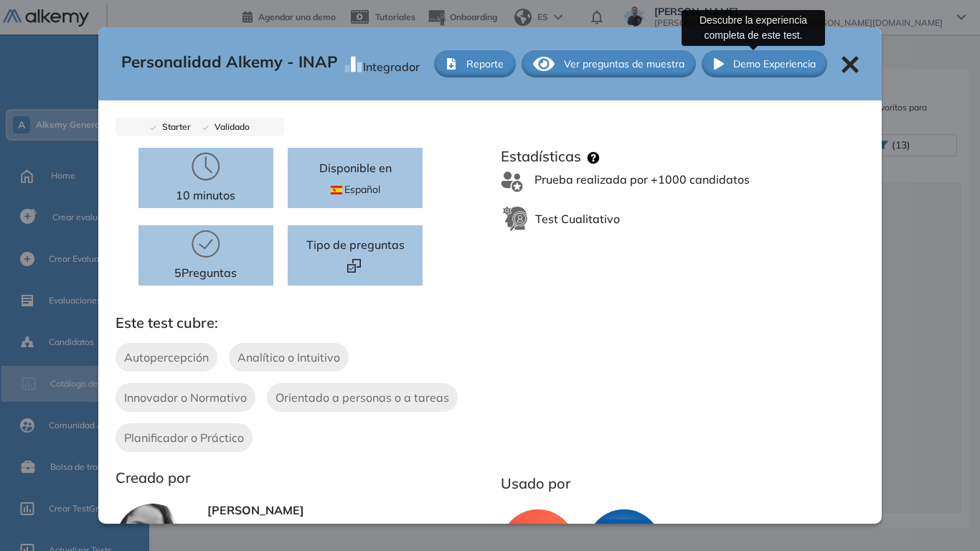 Image resolution: width=980 pixels, height=551 pixels. Describe the element at coordinates (229, 64) in the screenshot. I see `span: Personalidad Alkemy - INAP` at that location.